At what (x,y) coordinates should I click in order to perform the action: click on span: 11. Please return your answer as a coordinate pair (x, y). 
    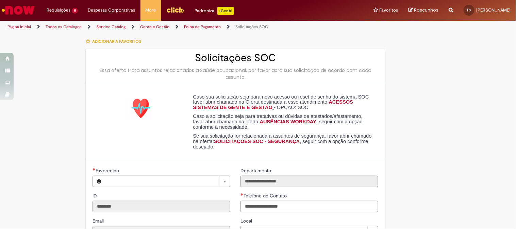
    Looking at the image, I should click on (75, 11).